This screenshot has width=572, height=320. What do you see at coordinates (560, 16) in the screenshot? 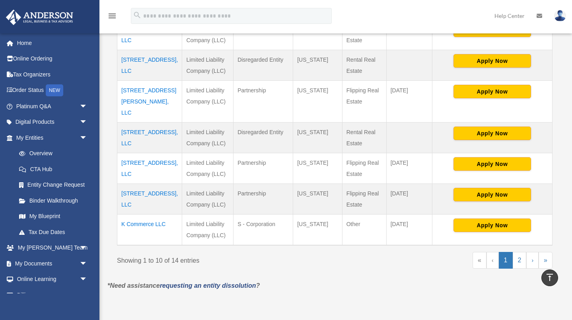
I see `img: User Pic` at bounding box center [560, 16].